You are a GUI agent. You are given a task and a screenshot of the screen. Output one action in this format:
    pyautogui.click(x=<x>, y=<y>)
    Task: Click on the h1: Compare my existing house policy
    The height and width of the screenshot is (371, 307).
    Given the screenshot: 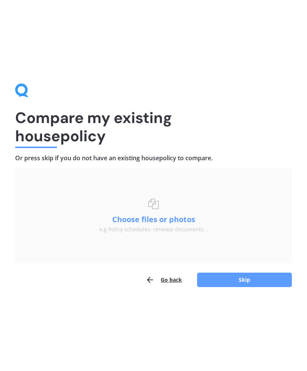 What is the action you would take?
    pyautogui.click(x=154, y=127)
    